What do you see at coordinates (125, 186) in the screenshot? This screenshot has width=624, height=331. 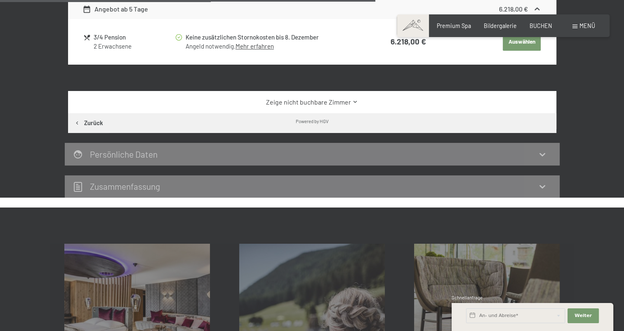 I see `h2: Zusammen­fassung` at bounding box center [125, 186].